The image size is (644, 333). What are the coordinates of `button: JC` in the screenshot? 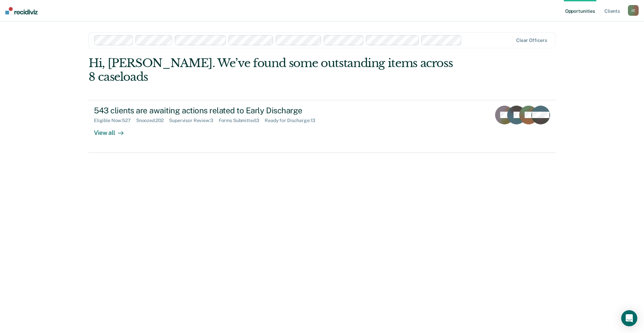 It's located at (633, 11).